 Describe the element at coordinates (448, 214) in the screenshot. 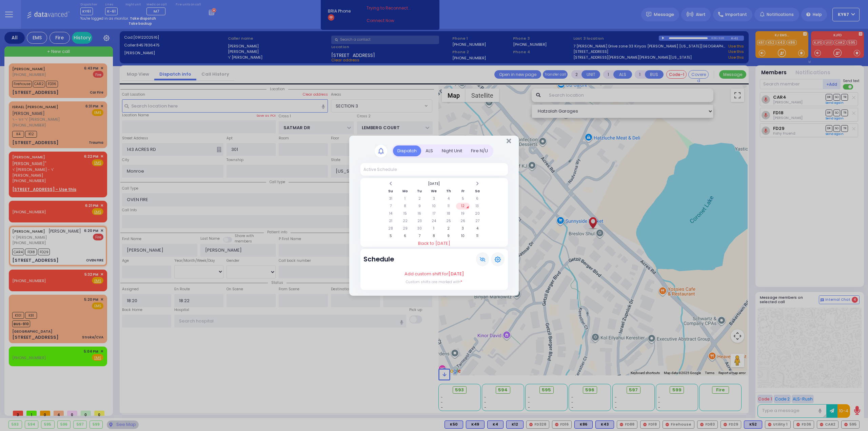

I see `td: 18` at that location.